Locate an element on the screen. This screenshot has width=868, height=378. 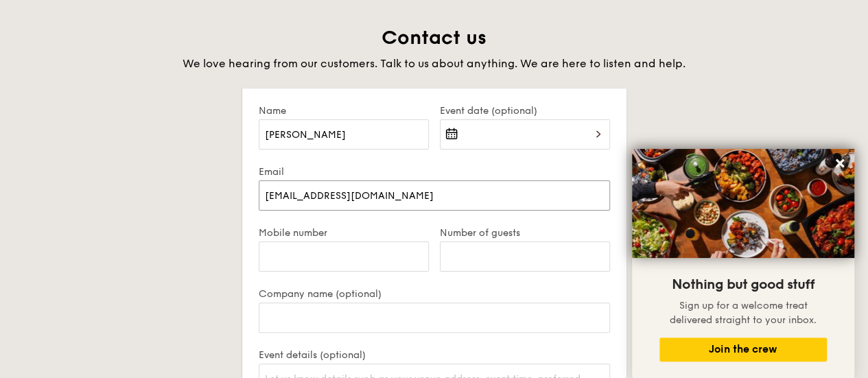
span: Sign up for a welcome treat delivered straight to your inbox. is located at coordinates (743, 313).